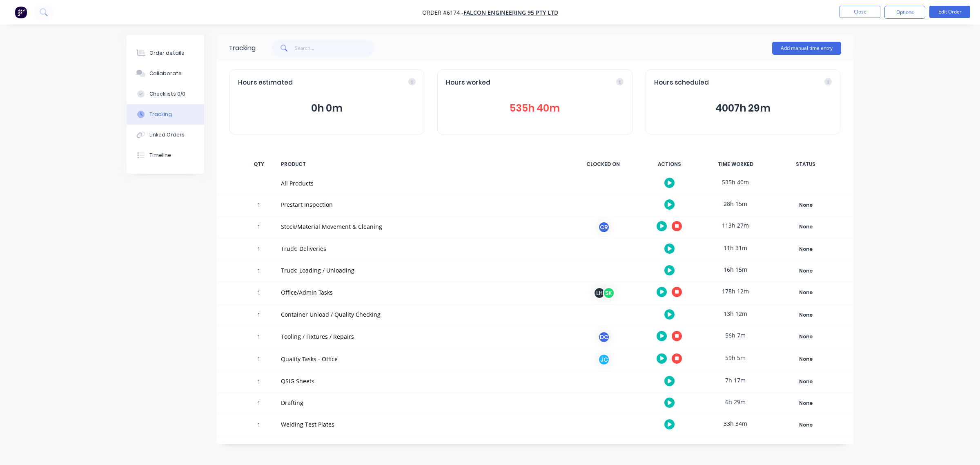 The height and width of the screenshot is (465, 980). I want to click on div: Truck: Loading / Unloading, so click(422, 270).